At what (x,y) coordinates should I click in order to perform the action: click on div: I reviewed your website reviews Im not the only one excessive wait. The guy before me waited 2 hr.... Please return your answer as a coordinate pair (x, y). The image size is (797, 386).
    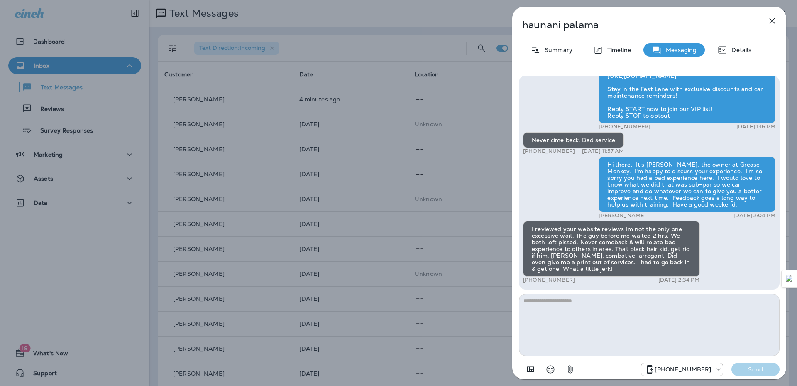
    Looking at the image, I should click on (612, 249).